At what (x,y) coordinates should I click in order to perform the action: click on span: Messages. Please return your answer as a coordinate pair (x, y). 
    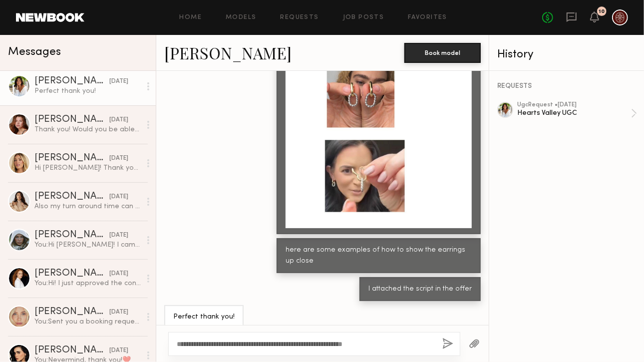
    Looking at the image, I should click on (35, 52).